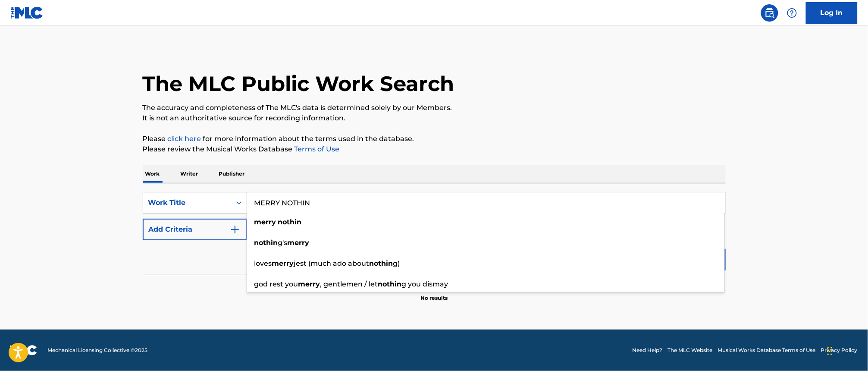 The height and width of the screenshot is (371, 868). I want to click on img: help, so click(792, 13).